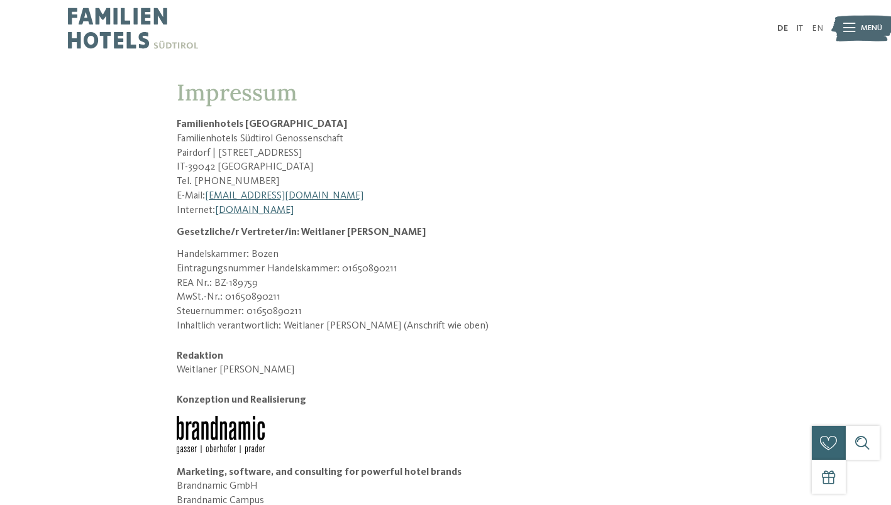 This screenshot has height=505, width=891. Describe the element at coordinates (446, 283) in the screenshot. I see `p: REA Nr.: BZ-189759` at that location.